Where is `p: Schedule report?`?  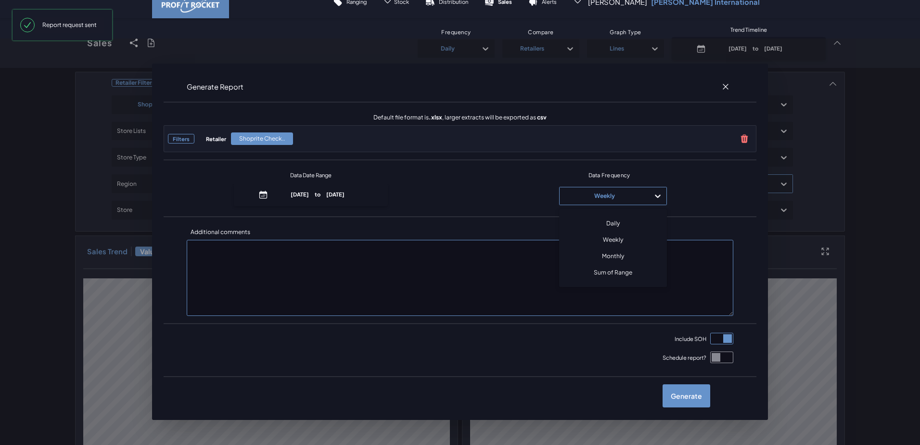 p: Schedule report? is located at coordinates (684, 357).